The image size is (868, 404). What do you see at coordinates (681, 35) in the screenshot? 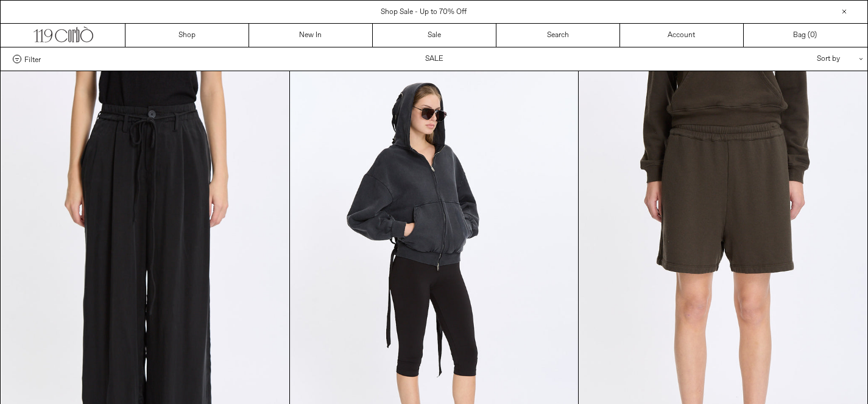
I see `a: Account` at bounding box center [681, 35].